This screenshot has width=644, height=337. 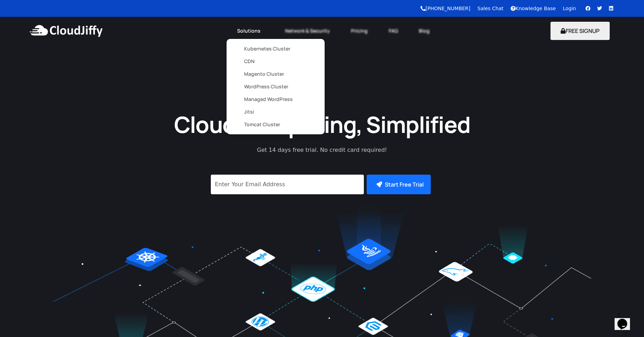 I want to click on input: Enter Your Email Address, so click(x=287, y=184).